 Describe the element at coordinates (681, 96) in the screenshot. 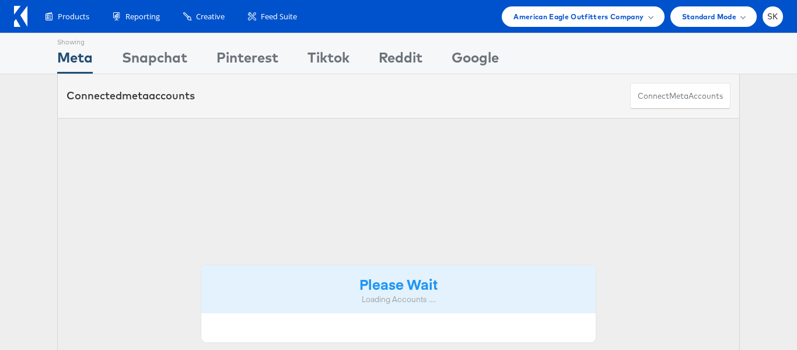

I see `button: ConnectmetaAccounts` at that location.